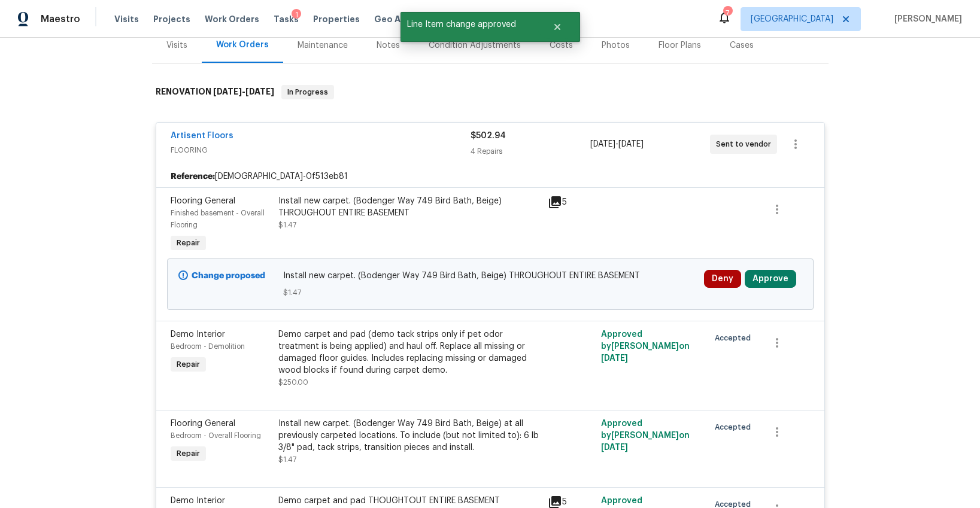  Describe the element at coordinates (571, 202) in the screenshot. I see `div: 5` at that location.